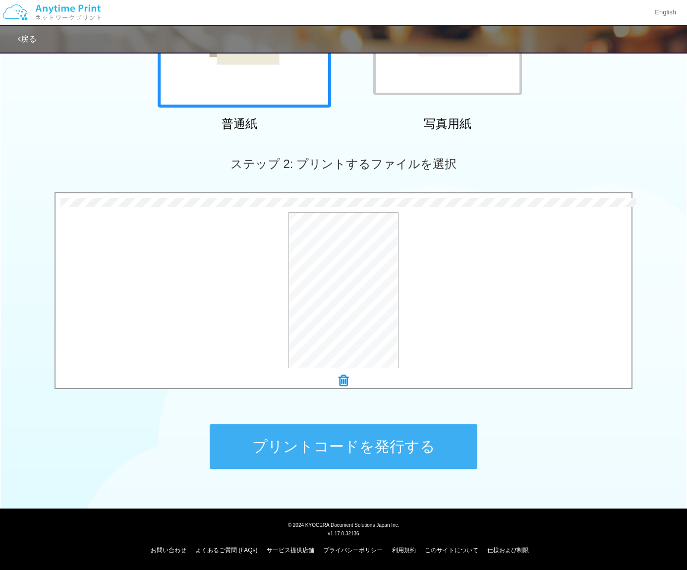  What do you see at coordinates (344, 525) in the screenshot?
I see `span: © 2024 KYOCERA Document Solutions Japan Inc.` at bounding box center [344, 525].